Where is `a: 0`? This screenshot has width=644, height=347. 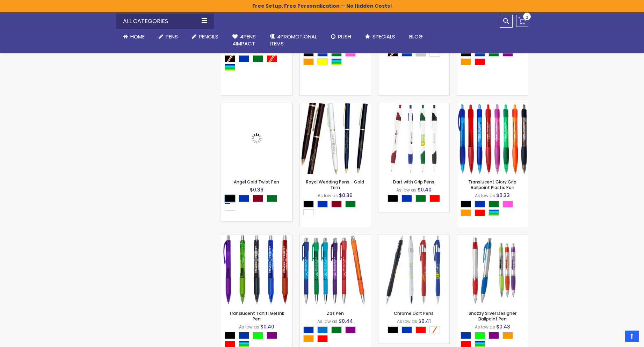
a: 0 is located at coordinates (522, 21).